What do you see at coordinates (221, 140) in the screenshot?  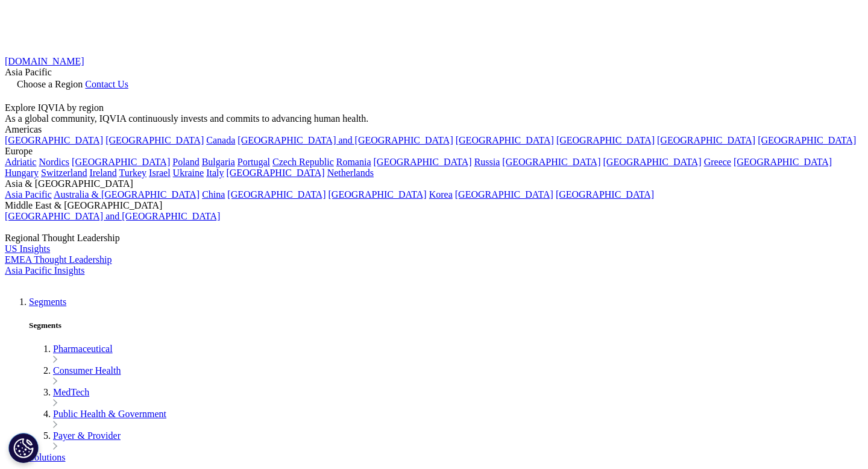 I see `a: Canada` at bounding box center [221, 140].